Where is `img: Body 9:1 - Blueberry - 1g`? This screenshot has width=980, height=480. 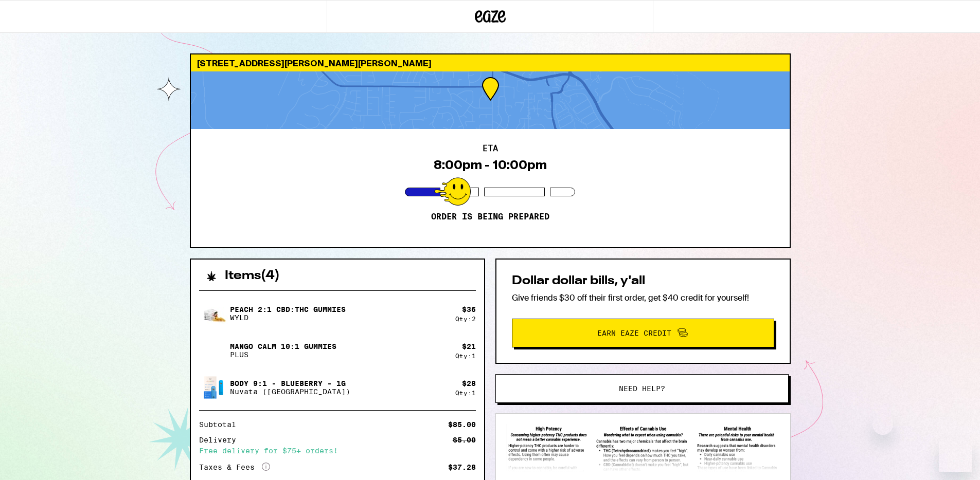 img: Body 9:1 - Blueberry - 1g is located at coordinates (213, 388).